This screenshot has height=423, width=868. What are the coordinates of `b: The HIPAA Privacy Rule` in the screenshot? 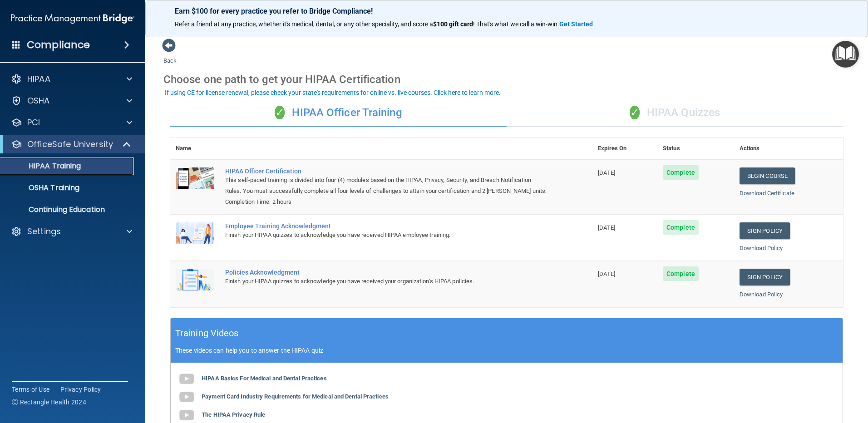 It's located at (233, 415).